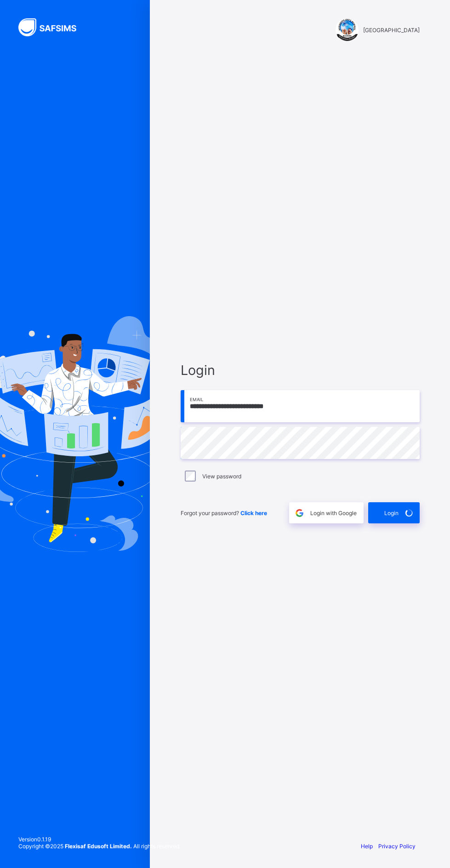 The width and height of the screenshot is (450, 868). What do you see at coordinates (99, 839) in the screenshot?
I see `span: Version 0.1.19` at bounding box center [99, 839].